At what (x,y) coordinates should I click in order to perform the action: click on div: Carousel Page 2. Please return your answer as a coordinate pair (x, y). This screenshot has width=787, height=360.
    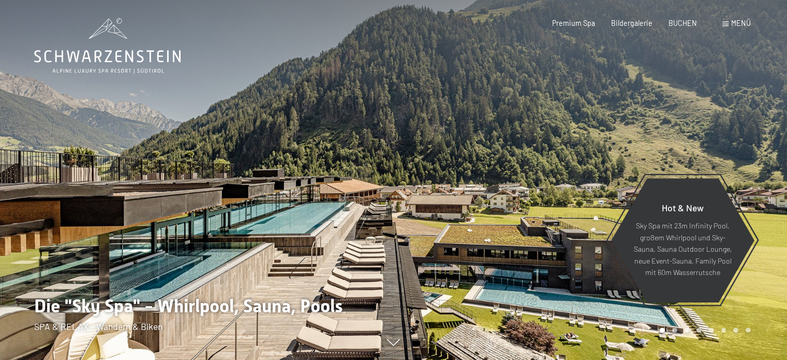
    Looking at the image, I should click on (675, 330).